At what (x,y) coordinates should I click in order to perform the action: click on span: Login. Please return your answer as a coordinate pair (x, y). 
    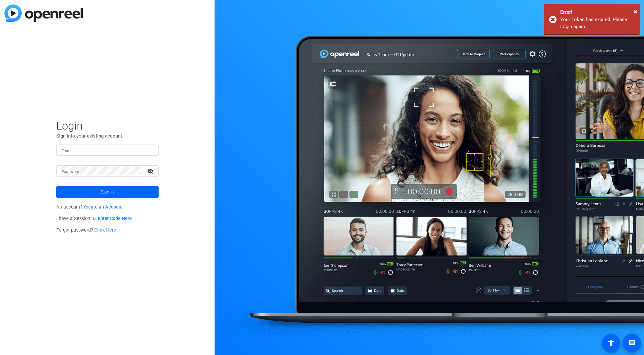
    Looking at the image, I should click on (107, 126).